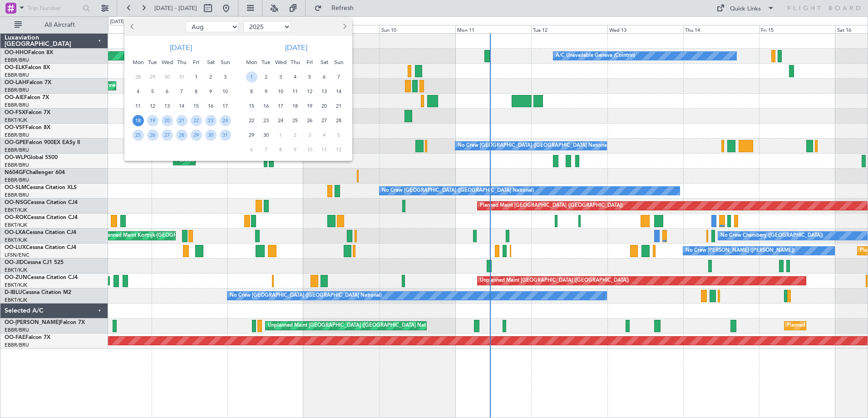  I want to click on span: 15, so click(251, 106).